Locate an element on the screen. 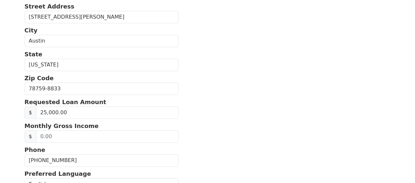 This screenshot has width=415, height=183. strong: Zip Code is located at coordinates (39, 78).